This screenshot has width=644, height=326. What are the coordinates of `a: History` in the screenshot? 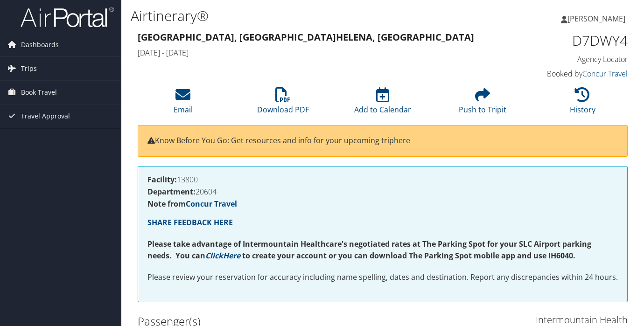 It's located at (582, 103).